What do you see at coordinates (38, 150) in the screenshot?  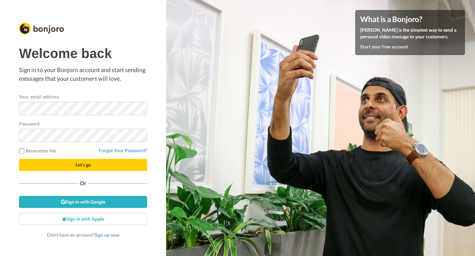 I see `label: Remember Me` at bounding box center [38, 150].